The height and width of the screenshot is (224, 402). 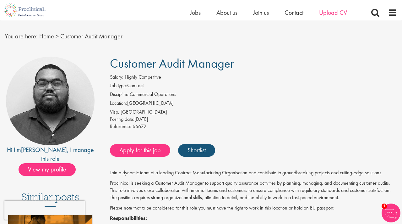 I want to click on a: Contact, so click(x=294, y=13).